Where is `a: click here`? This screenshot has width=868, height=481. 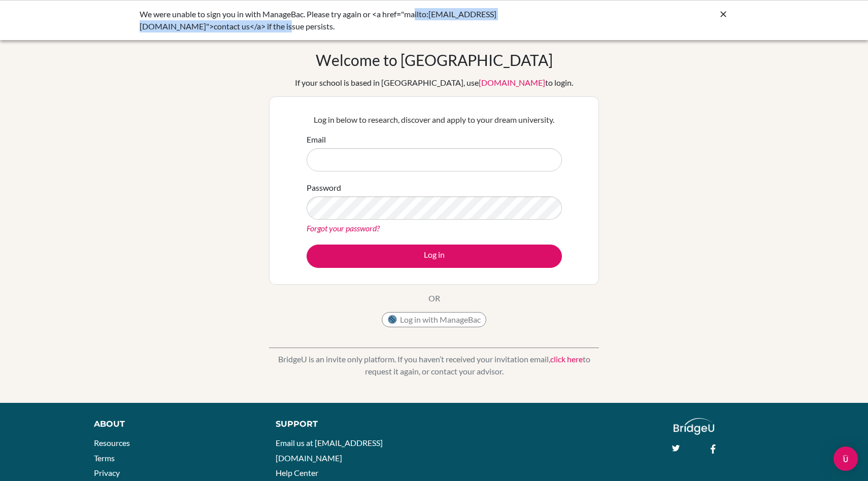 a: click here is located at coordinates (566, 359).